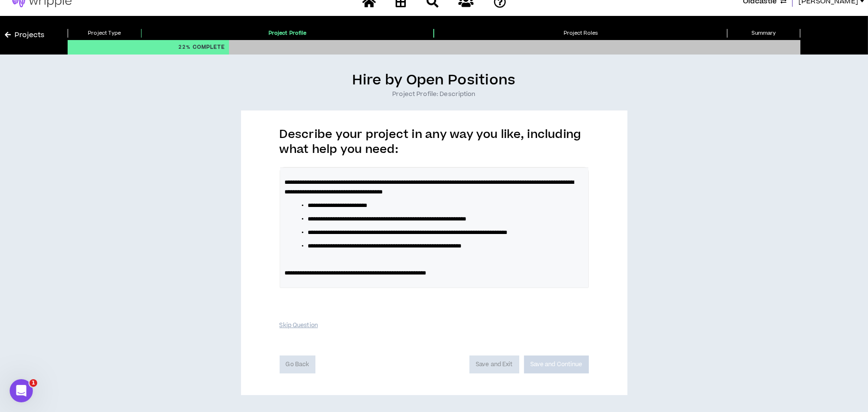  I want to click on p: Summary, so click(763, 33).